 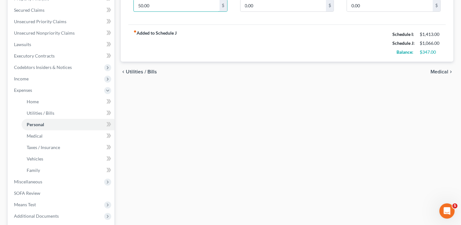 I want to click on a: Unsecured Priority Claims, so click(x=62, y=22).